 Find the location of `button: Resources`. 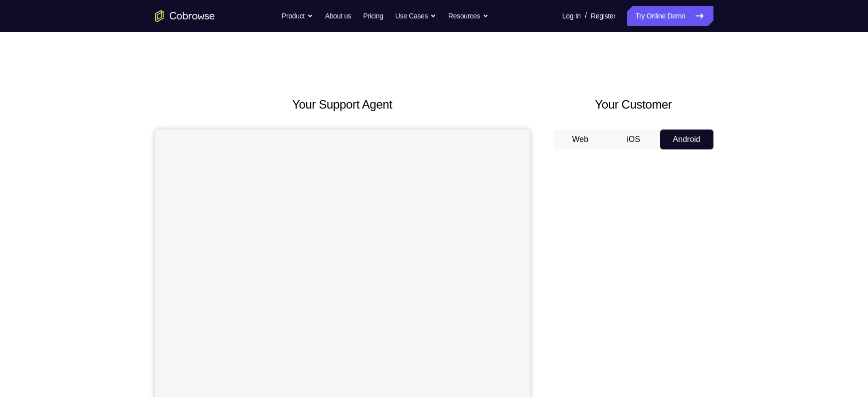

button: Resources is located at coordinates (468, 16).